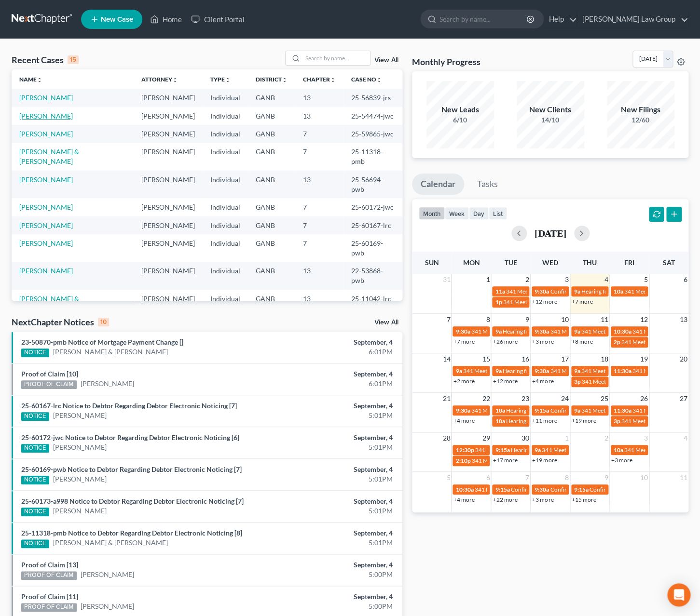  What do you see at coordinates (373, 225) in the screenshot?
I see `td: 25-60167-lrc` at bounding box center [373, 225].